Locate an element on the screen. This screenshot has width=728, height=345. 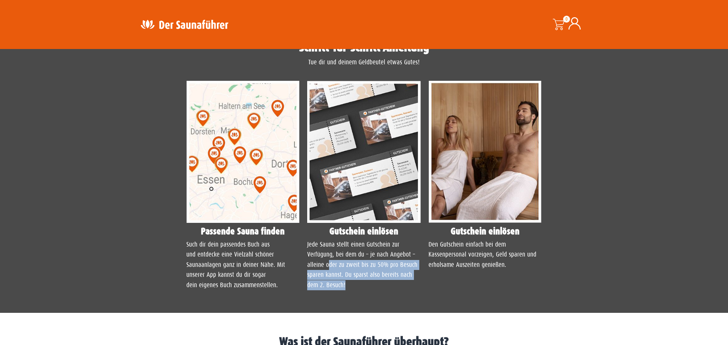
p: Jede Sauna stellt einen Gutschein zur Verfügung, bei dem du – je nach Angebot – alleine oder zu z... is located at coordinates (364, 265).